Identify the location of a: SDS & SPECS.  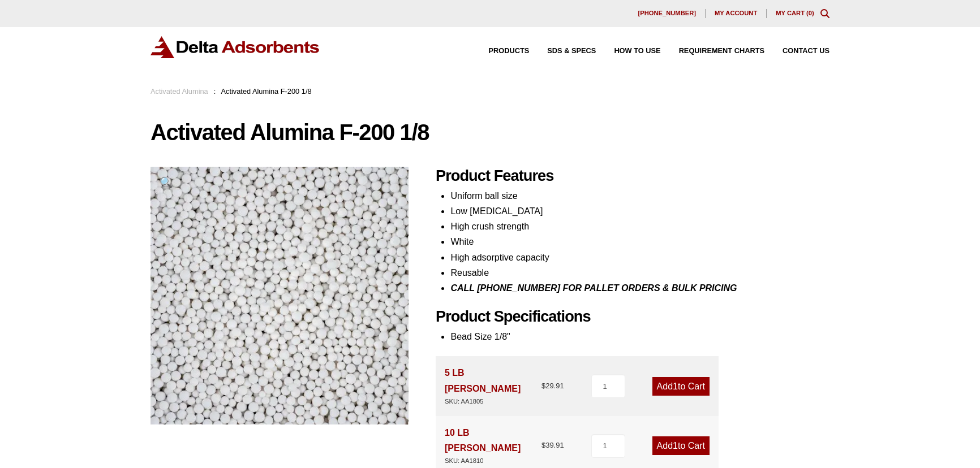
(562, 51).